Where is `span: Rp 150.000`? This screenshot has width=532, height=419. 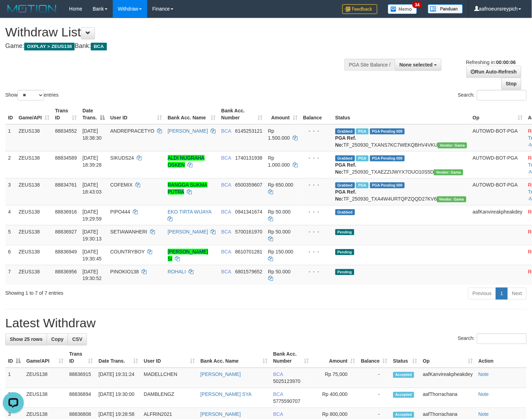
span: Rp 150.000 is located at coordinates (281, 252).